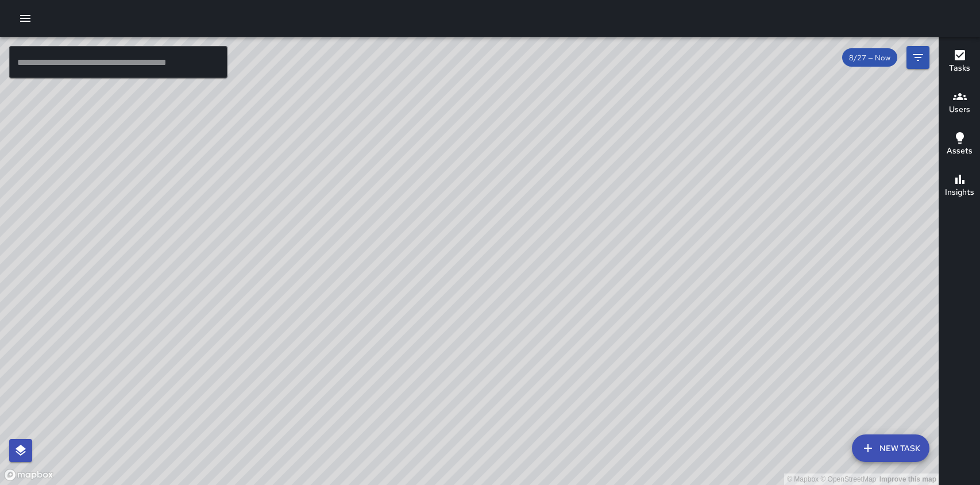 The image size is (980, 485). What do you see at coordinates (959, 186) in the screenshot?
I see `button: Insights` at bounding box center [959, 186].